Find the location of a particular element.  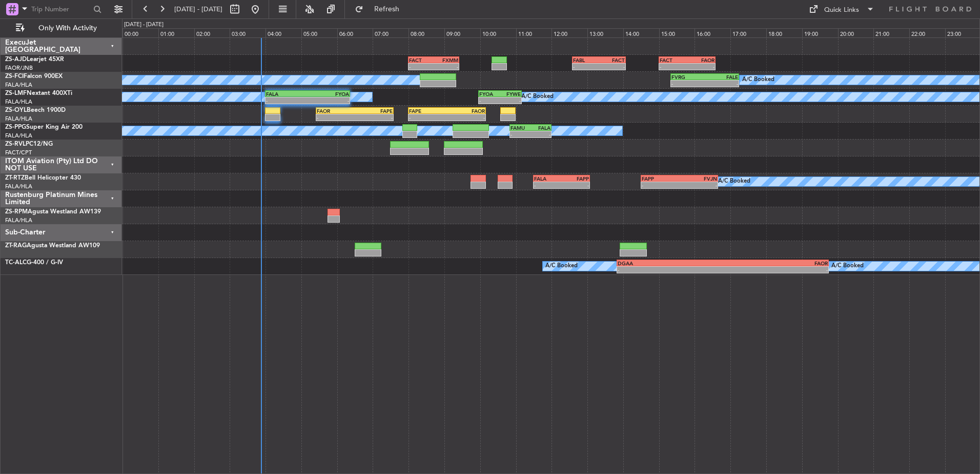

a: ZS-LMFNextant 400XTi is located at coordinates (39, 93).